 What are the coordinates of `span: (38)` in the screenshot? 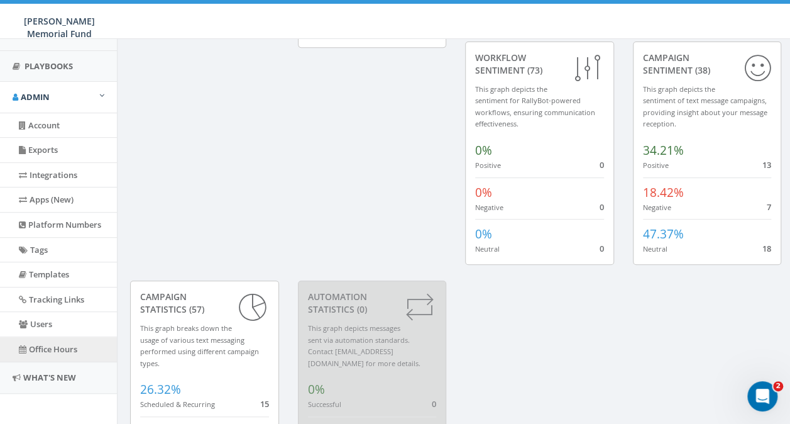 It's located at (702, 70).